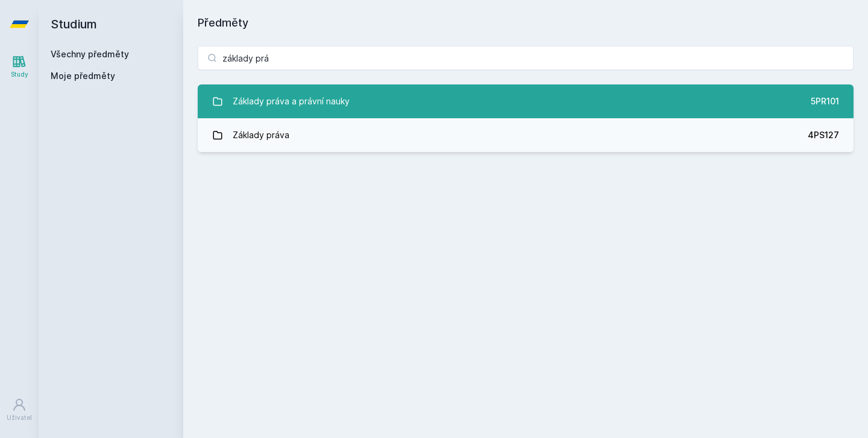 The width and height of the screenshot is (868, 438). I want to click on a: Všechny předměty, so click(90, 53).